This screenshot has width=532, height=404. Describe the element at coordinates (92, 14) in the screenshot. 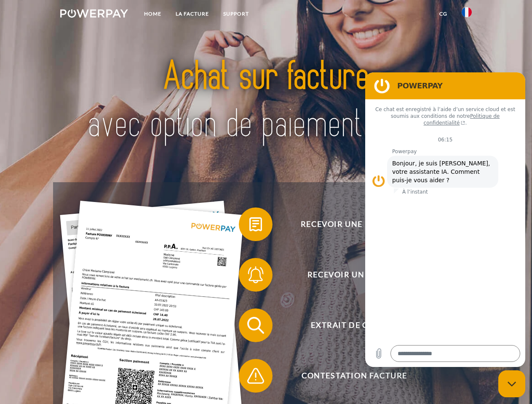

I see `h2: POWERPAY` at that location.